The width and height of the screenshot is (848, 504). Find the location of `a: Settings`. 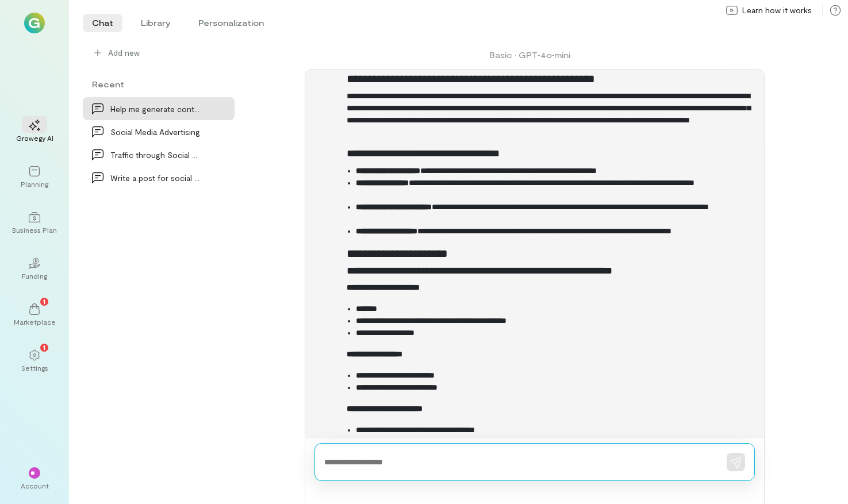

a: Settings is located at coordinates (35, 361).